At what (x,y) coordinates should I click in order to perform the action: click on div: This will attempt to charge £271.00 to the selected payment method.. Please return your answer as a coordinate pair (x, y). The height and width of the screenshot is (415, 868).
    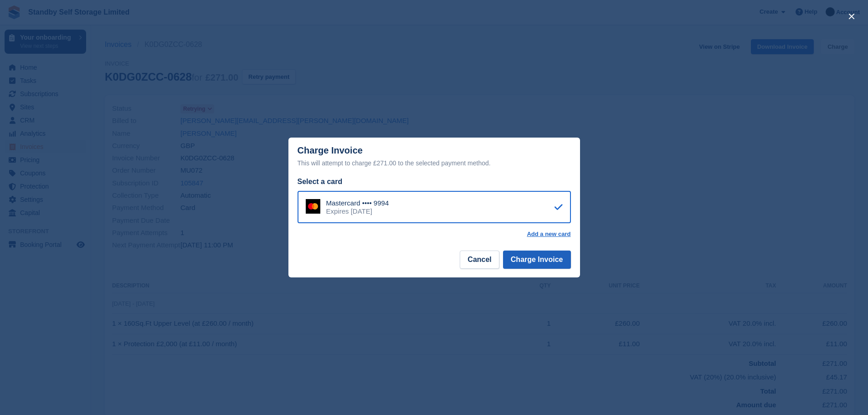
    Looking at the image, I should click on (434, 163).